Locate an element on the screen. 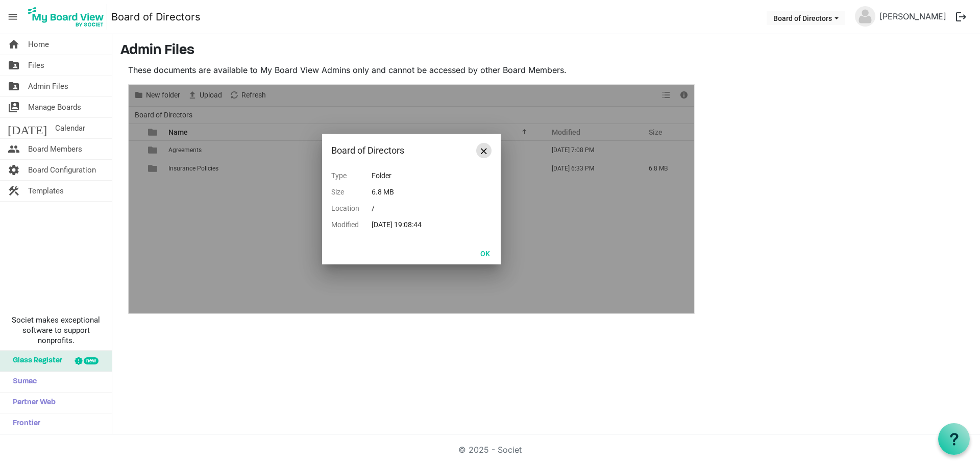 The width and height of the screenshot is (980, 465). a: My Board View Logo is located at coordinates (68, 17).